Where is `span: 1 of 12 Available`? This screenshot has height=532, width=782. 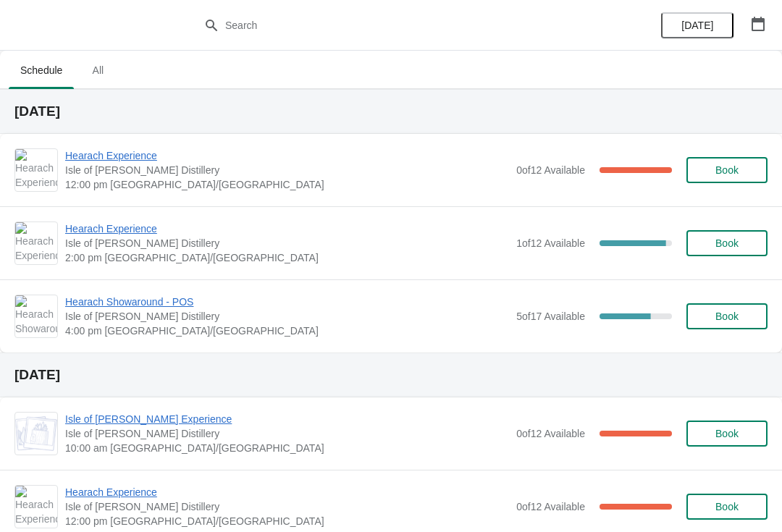 span: 1 of 12 Available is located at coordinates (550, 243).